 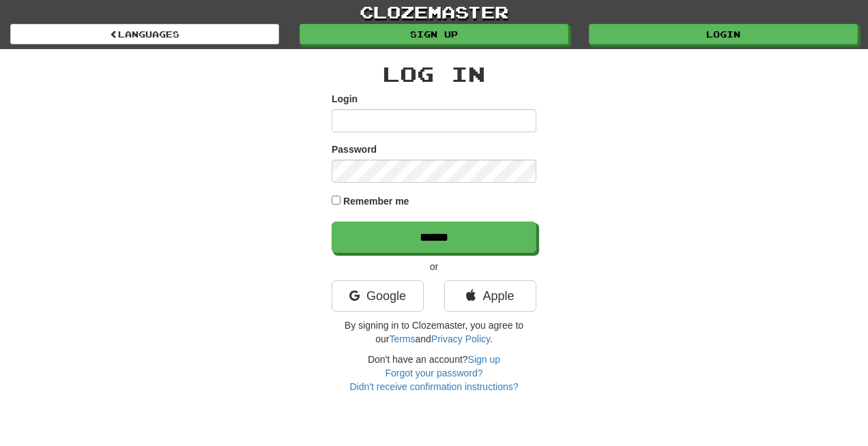 What do you see at coordinates (460, 339) in the screenshot?
I see `a: Privacy Policy` at bounding box center [460, 339].